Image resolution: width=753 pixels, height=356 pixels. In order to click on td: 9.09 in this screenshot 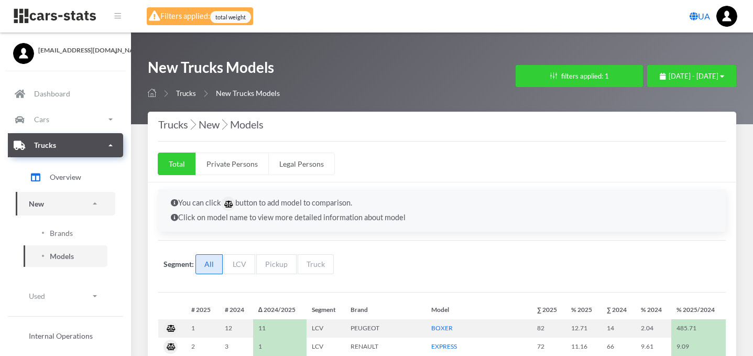, I will do `click(698, 346)`.